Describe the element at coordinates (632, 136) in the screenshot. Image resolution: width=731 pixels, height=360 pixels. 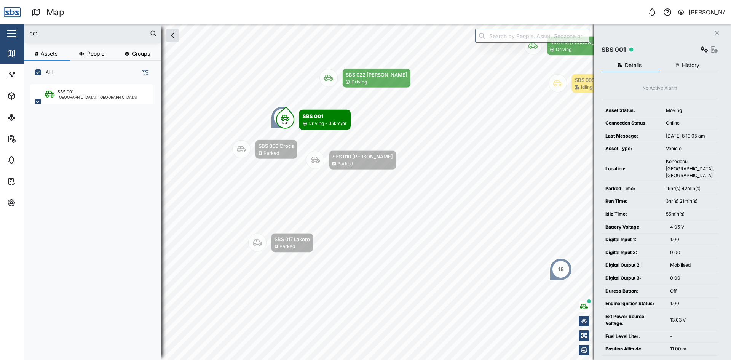
I see `div: Last Message:` at that location.